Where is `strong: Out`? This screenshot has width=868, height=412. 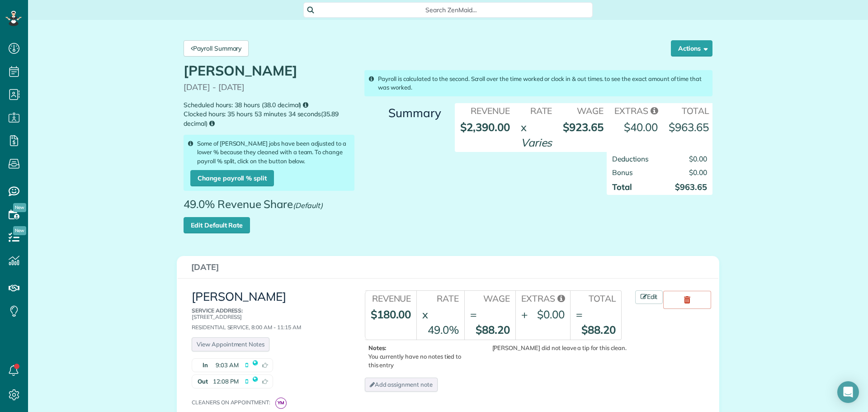 strong: Out is located at coordinates (201, 381).